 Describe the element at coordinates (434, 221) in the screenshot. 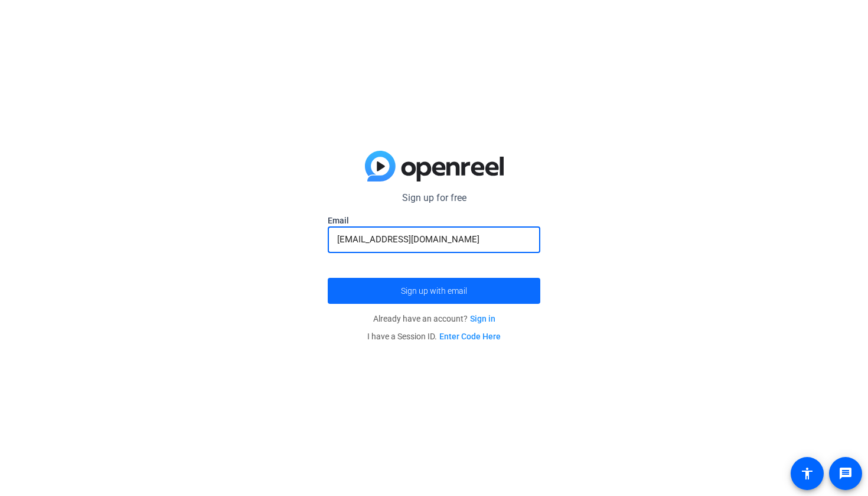

I see `label: Email` at that location.